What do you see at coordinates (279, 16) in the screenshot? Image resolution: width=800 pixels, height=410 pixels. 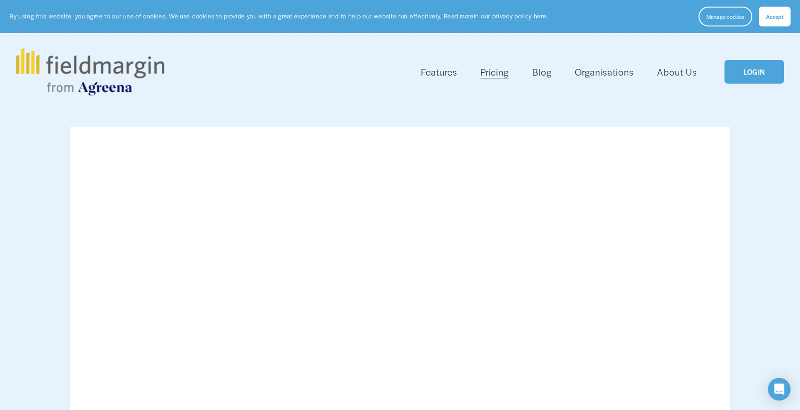 I see `p: By using this website, you agree to our use of cookies. We use cookies to provide you with a grea...` at bounding box center [279, 16].